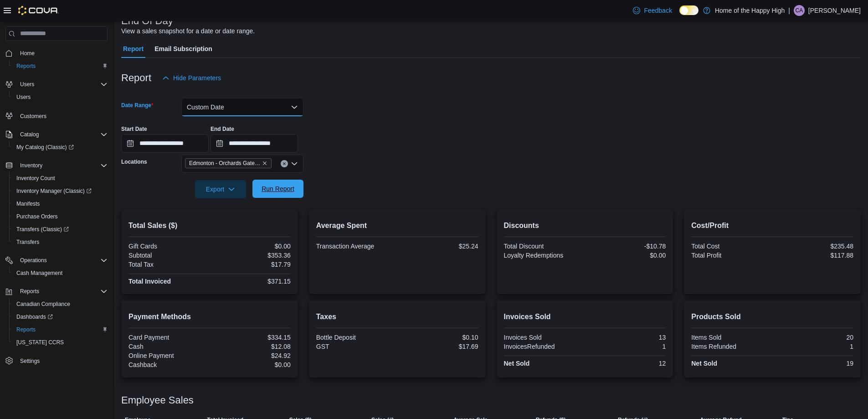 This screenshot has height=419, width=868. Describe the element at coordinates (543, 346) in the screenshot. I see `div: InvoicesRefunded` at that location.